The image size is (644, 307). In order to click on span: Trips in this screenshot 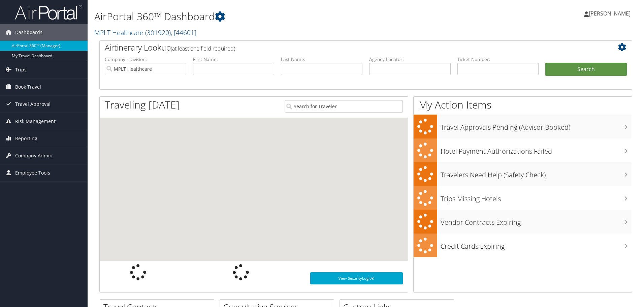, I will do `click(21, 70)`.